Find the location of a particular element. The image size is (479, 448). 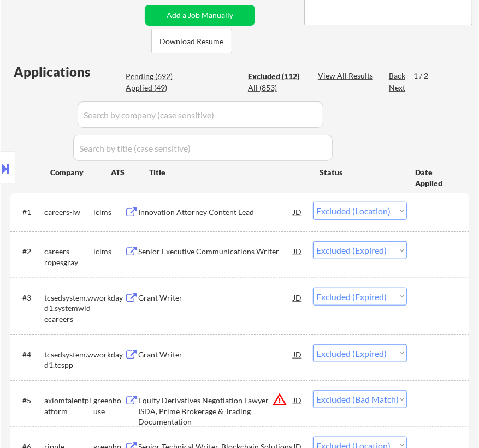

div: tcsedsystem.wd1.tcspp is located at coordinates (69, 360).